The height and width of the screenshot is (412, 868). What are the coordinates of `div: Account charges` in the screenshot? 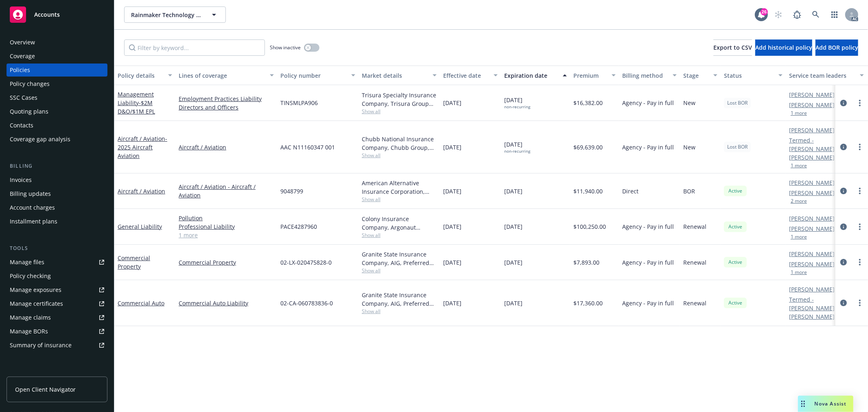 It's located at (32, 207).